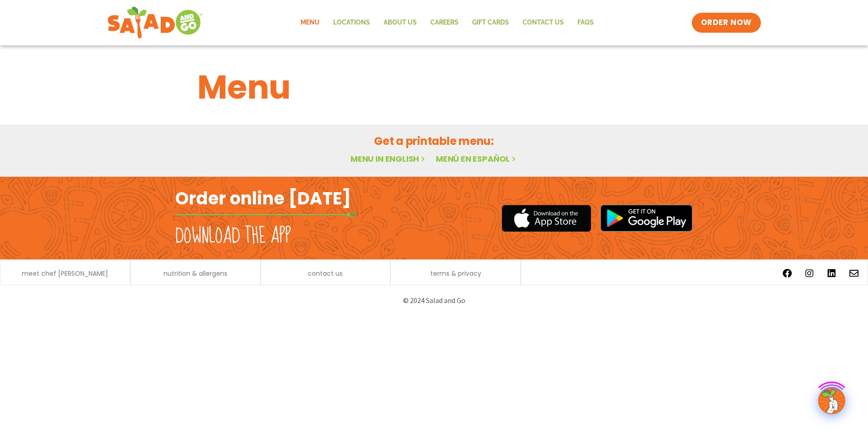 This screenshot has height=437, width=868. Describe the element at coordinates (444, 23) in the screenshot. I see `a: Careers` at that location.